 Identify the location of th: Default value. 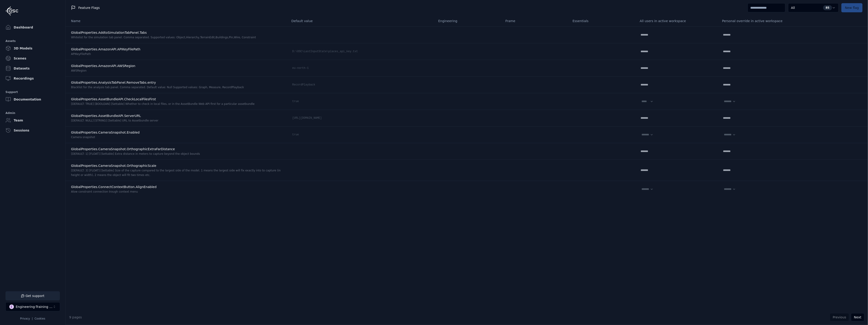
(361, 21).